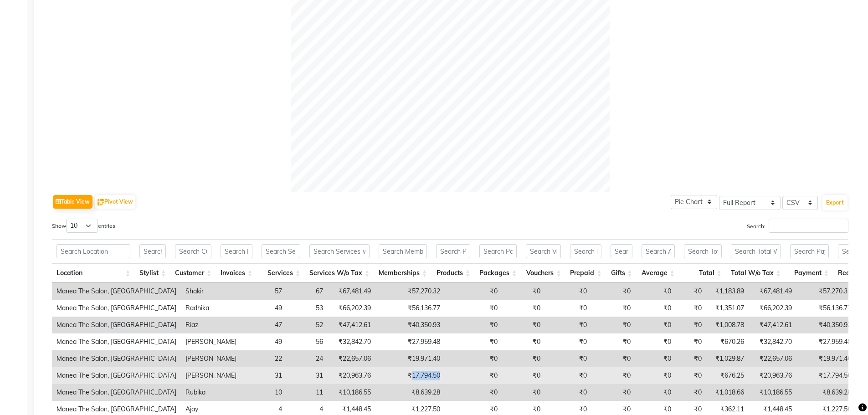 The height and width of the screenshot is (415, 868). What do you see at coordinates (264, 392) in the screenshot?
I see `td: 10` at bounding box center [264, 392].